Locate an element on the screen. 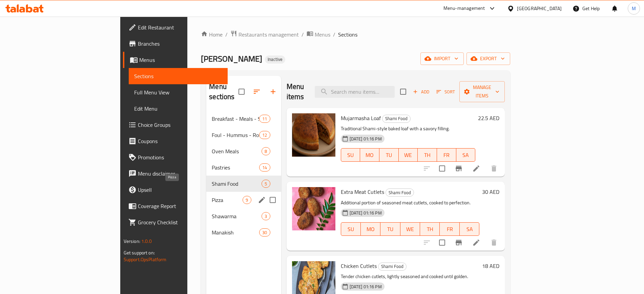  button: SU is located at coordinates (351, 229).